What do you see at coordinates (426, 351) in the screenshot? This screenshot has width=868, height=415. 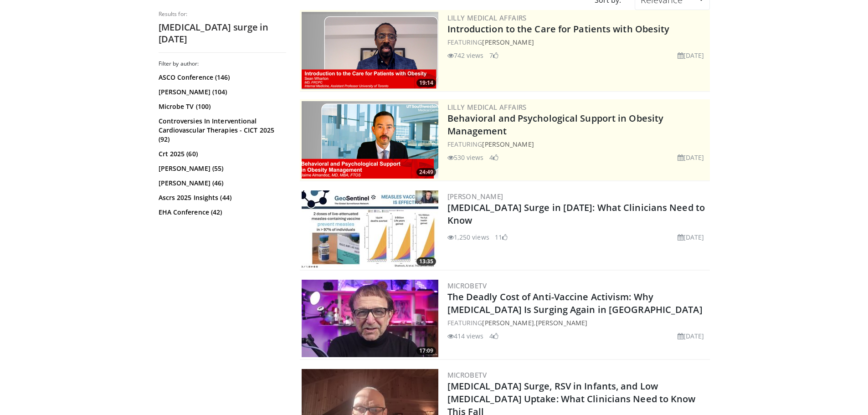 I see `span: 17:09` at bounding box center [426, 351].